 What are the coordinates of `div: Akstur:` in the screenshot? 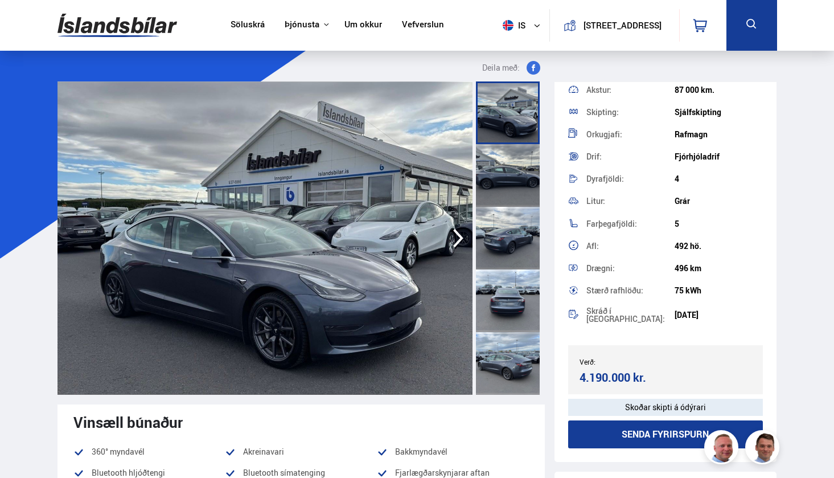 It's located at (631, 90).